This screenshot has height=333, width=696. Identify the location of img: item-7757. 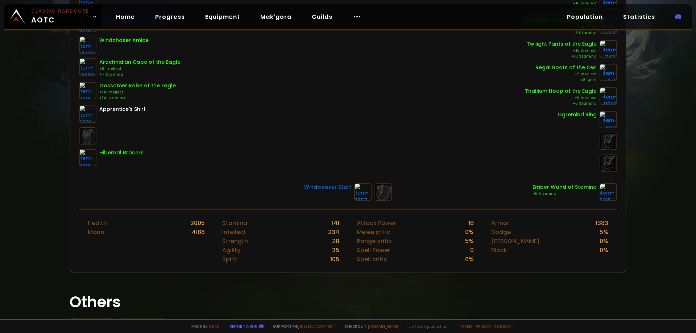
(363, 192).